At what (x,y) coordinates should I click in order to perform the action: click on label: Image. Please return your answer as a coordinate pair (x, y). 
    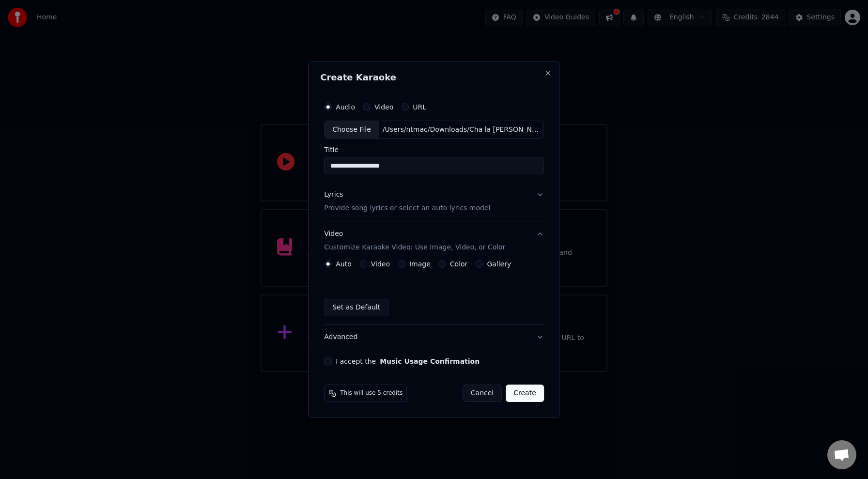
    Looking at the image, I should click on (420, 264).